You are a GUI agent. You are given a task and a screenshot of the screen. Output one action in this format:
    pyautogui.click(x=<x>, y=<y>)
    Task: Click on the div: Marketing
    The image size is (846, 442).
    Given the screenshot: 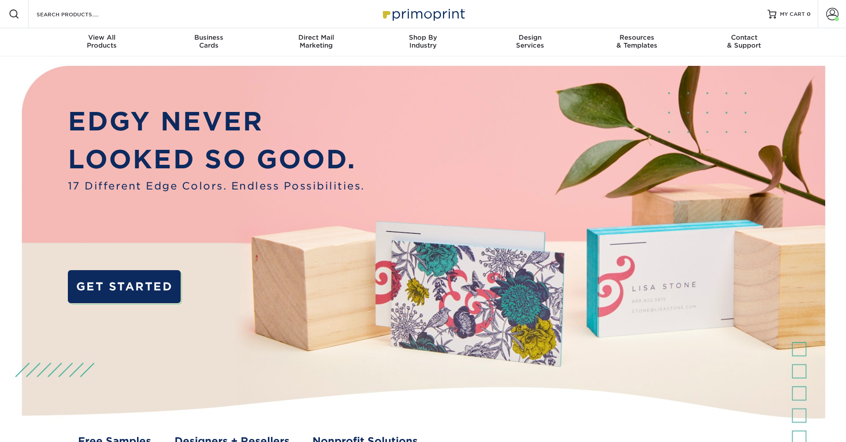 What is the action you would take?
    pyautogui.click(x=316, y=41)
    